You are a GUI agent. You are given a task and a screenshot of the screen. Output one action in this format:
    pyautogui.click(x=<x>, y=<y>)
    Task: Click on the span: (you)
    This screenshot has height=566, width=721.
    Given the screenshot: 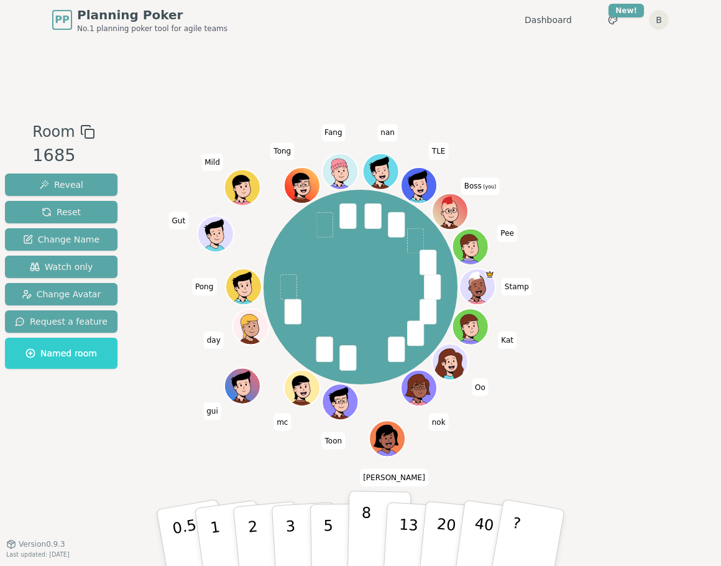 What is the action you would take?
    pyautogui.click(x=489, y=187)
    